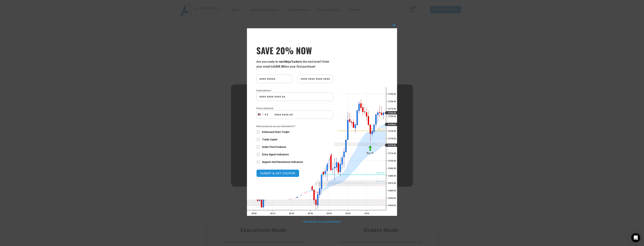 The height and width of the screenshot is (246, 644). I want to click on strong: SAVE BIG, so click(280, 67).